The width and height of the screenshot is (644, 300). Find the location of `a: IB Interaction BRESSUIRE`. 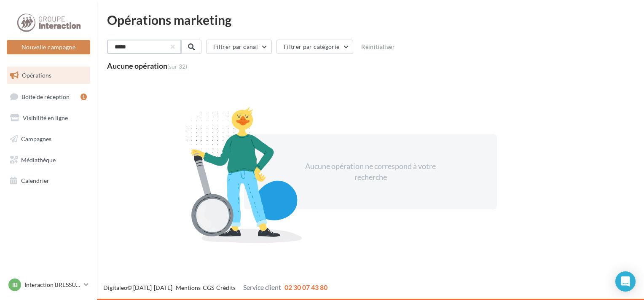

a: IB Interaction BRESSUIRE is located at coordinates (48, 285).